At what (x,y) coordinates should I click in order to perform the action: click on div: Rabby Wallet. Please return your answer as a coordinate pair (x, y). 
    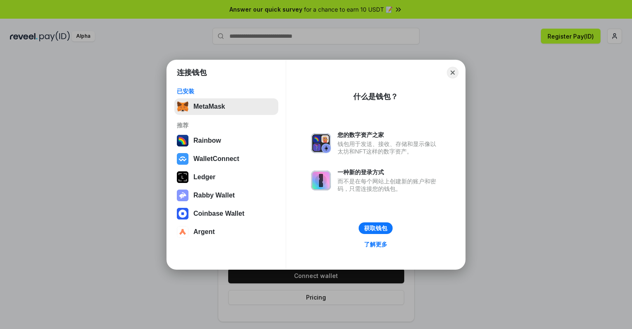
    Looking at the image, I should click on (214, 195).